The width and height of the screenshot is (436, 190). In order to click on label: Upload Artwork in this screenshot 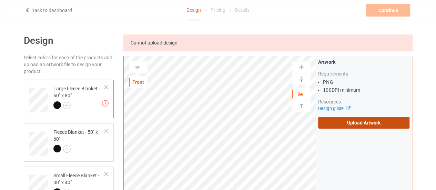, I will do `click(363, 123)`.